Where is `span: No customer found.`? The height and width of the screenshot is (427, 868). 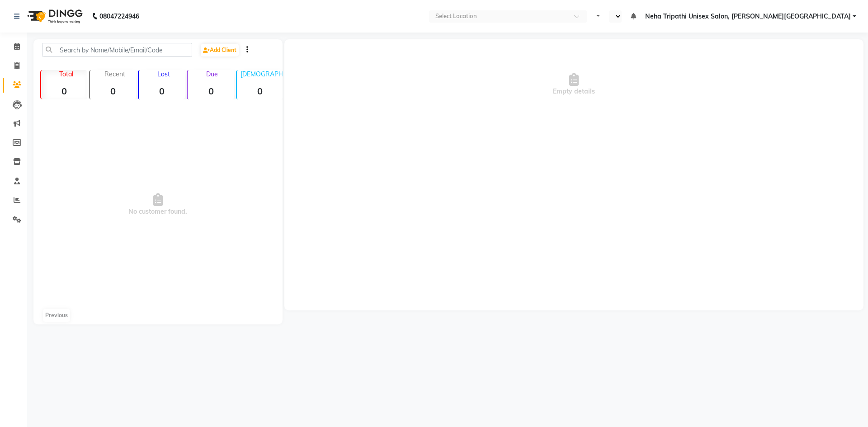 span: No customer found. is located at coordinates (158, 205).